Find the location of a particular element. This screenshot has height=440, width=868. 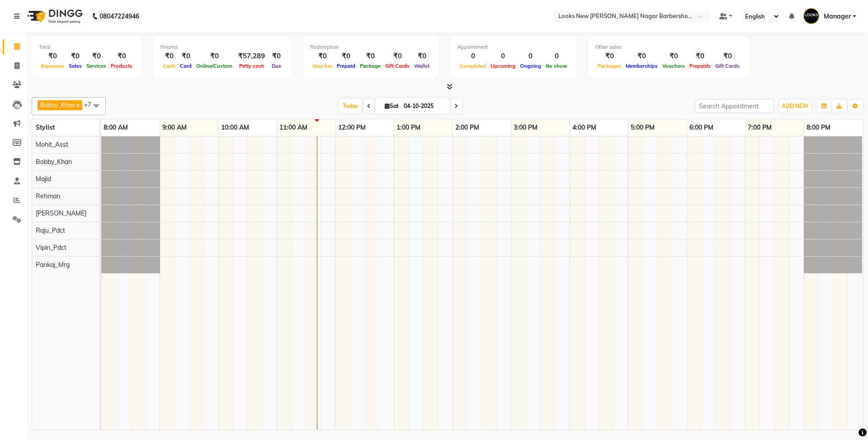

span: ADD NEW is located at coordinates (794, 106).